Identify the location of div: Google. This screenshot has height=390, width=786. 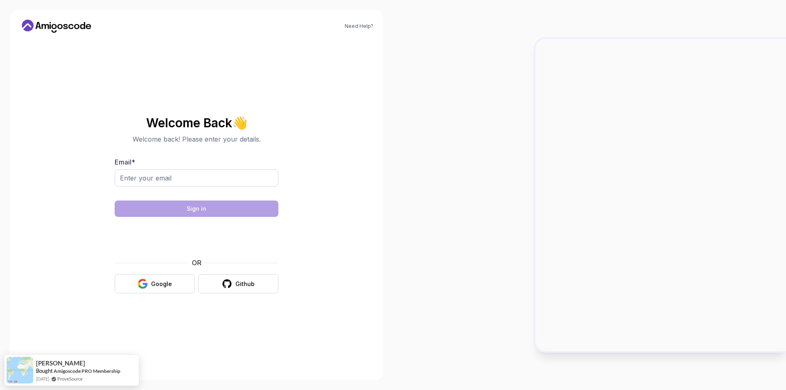
(161, 284).